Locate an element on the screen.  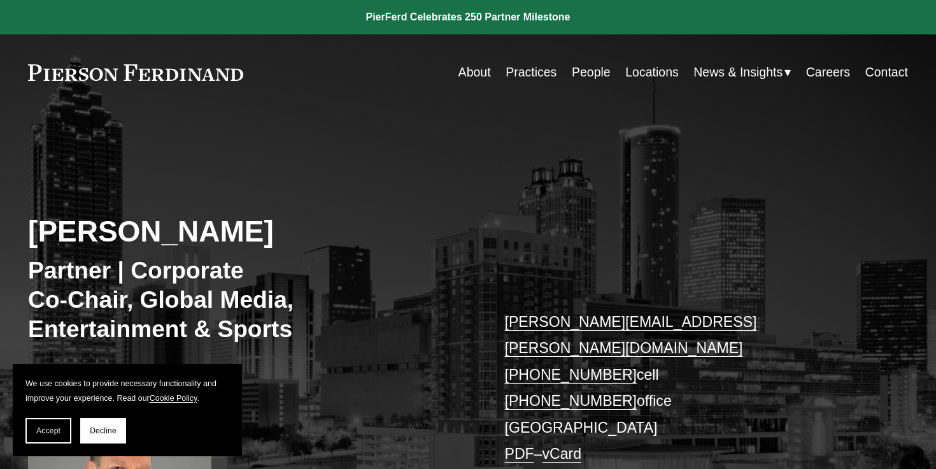
a: Cookie Policy is located at coordinates (173, 398).